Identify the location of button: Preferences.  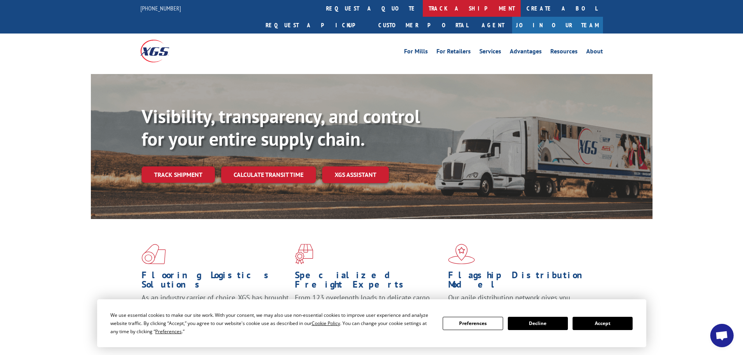
(473, 324).